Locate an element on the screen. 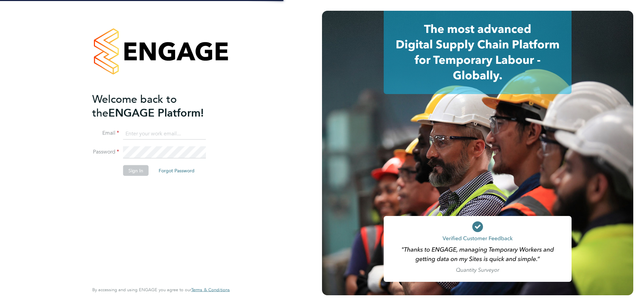 The height and width of the screenshot is (306, 644). span: Terms & Conditions is located at coordinates (211, 290).